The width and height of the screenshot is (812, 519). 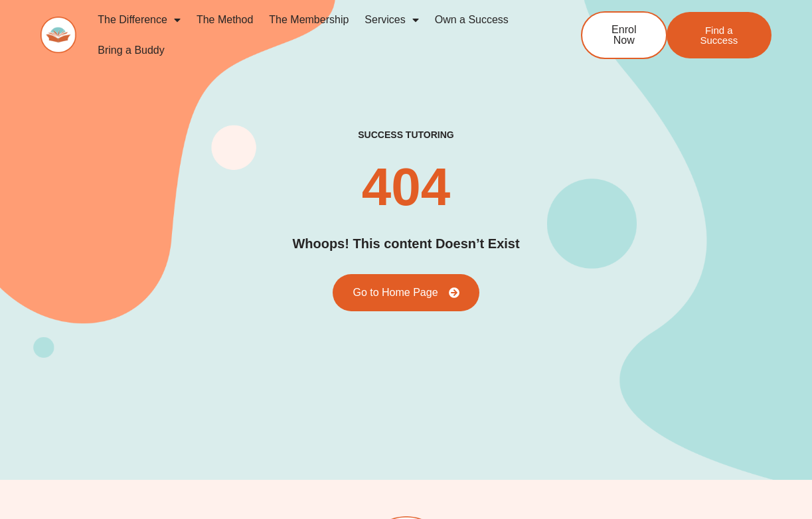 What do you see at coordinates (406, 134) in the screenshot?
I see `h2: success tutoring` at bounding box center [406, 134].